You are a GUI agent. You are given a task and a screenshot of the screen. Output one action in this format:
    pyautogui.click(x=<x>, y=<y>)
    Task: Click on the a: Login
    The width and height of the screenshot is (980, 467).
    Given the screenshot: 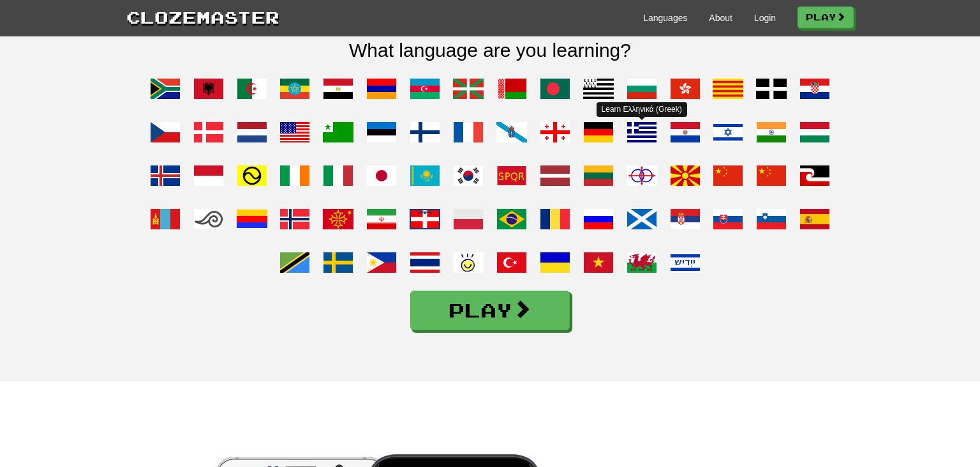 What is the action you would take?
    pyautogui.click(x=765, y=18)
    